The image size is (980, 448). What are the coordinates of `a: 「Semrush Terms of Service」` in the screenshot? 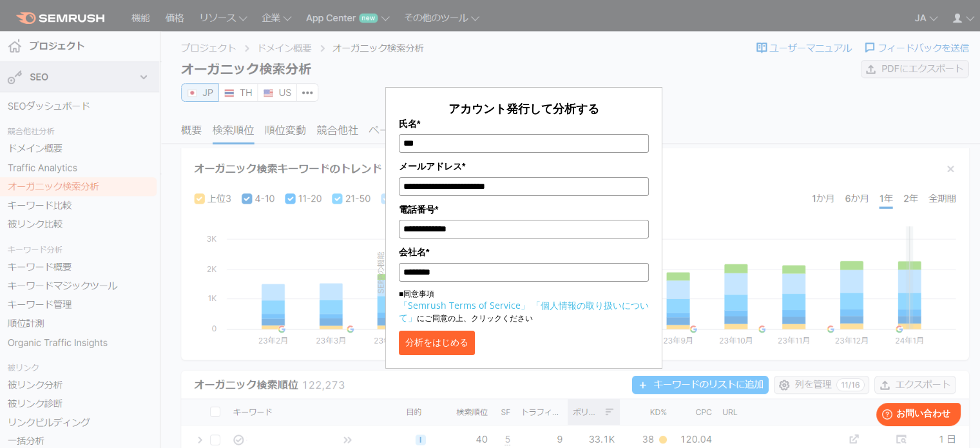 It's located at (464, 305).